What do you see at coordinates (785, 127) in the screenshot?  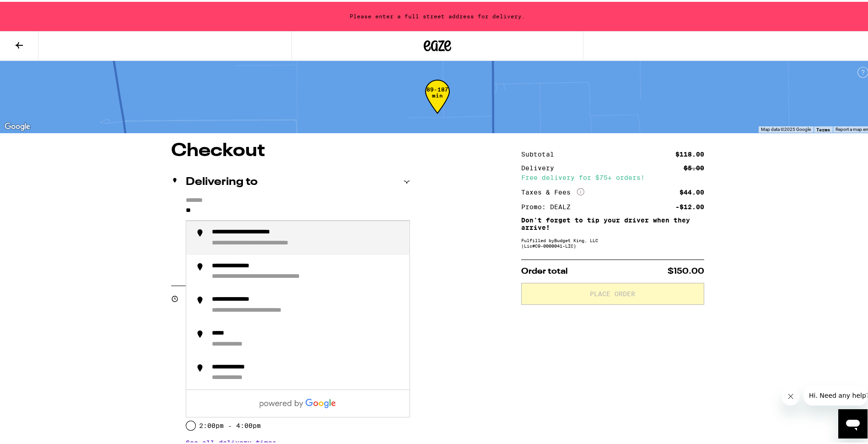 I see `span: Map data ©2025 Google` at bounding box center [785, 127].